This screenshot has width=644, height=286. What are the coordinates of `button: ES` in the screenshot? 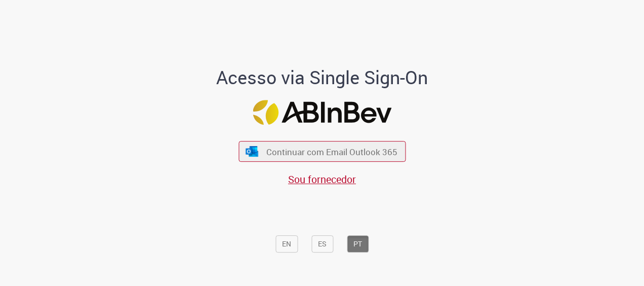 It's located at (322, 244).